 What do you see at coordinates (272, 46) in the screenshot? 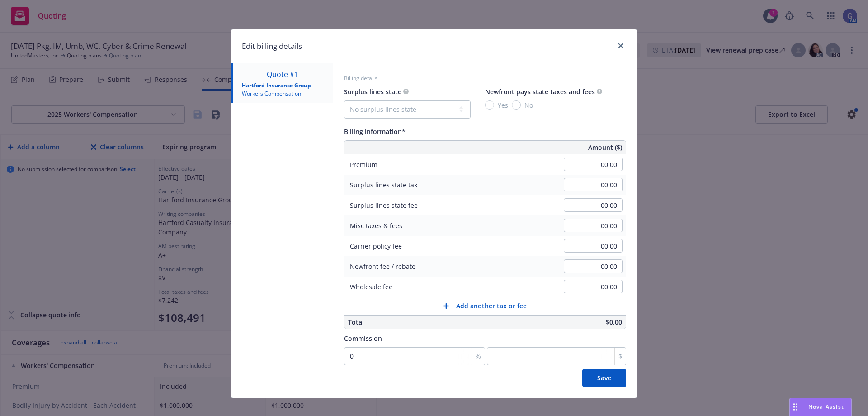
I see `h1: Edit billing details` at bounding box center [272, 46].